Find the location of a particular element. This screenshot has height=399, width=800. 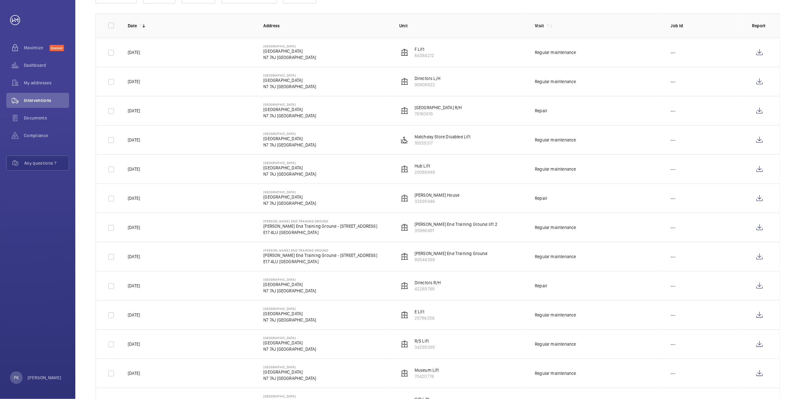

span: Discover is located at coordinates (57, 48).